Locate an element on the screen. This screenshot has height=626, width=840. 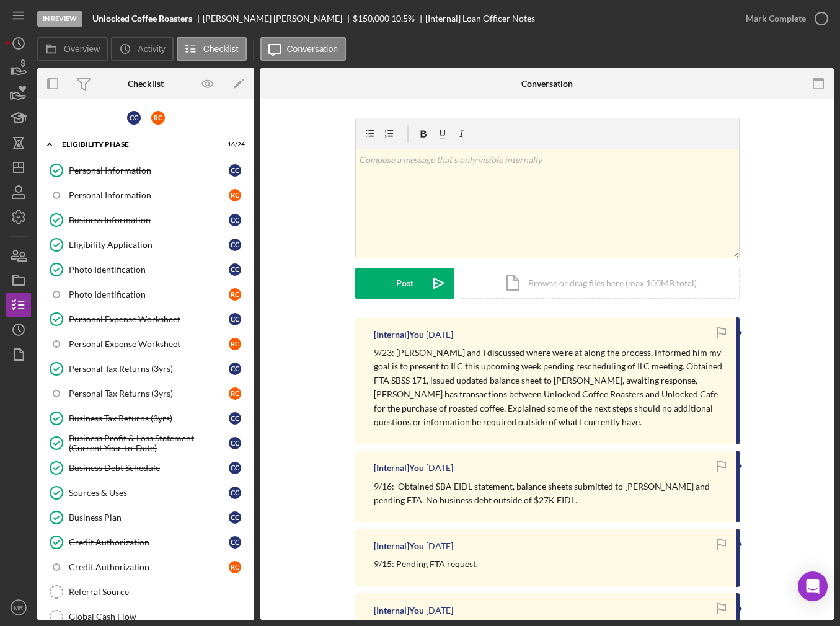
div: Mark Complete is located at coordinates (775, 18).